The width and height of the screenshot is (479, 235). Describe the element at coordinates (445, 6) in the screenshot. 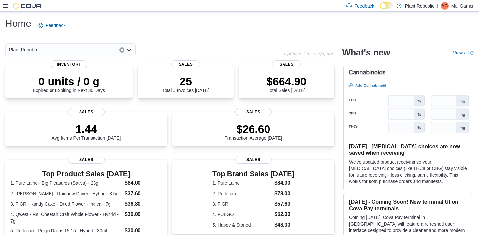

I see `div: Mai Gamer` at that location.